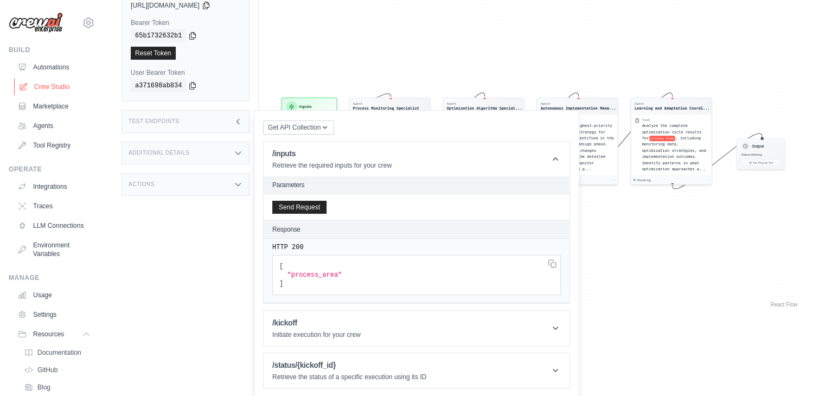 Image resolution: width=825 pixels, height=396 pixels. Describe the element at coordinates (52, 278) in the screenshot. I see `div: Manage` at that location.